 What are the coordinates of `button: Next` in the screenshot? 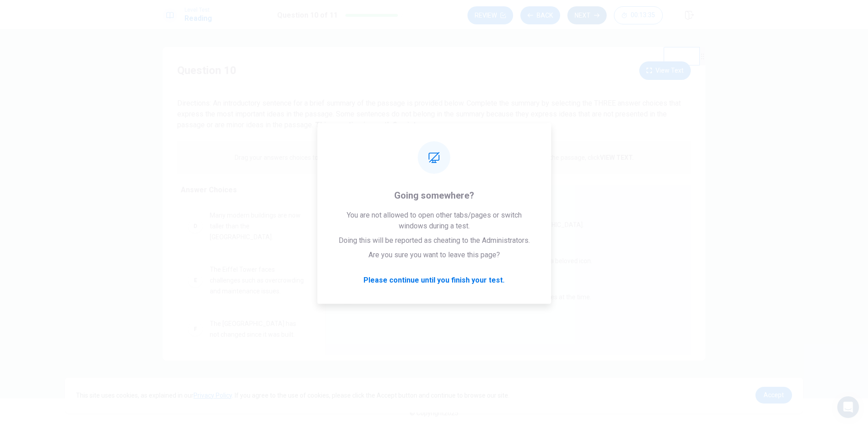 It's located at (587, 15).